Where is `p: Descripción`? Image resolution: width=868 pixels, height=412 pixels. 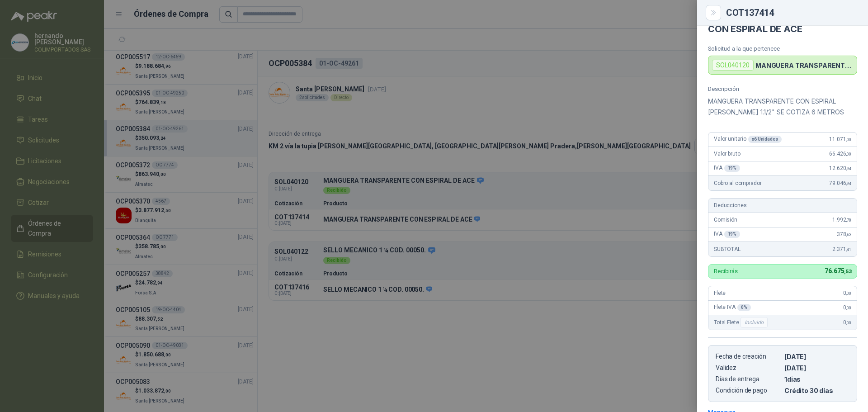 p: Descripción is located at coordinates (782, 89).